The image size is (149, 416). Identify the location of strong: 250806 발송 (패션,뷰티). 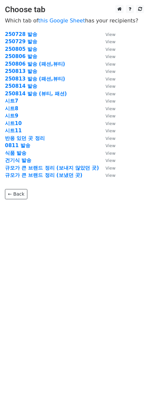
(35, 64).